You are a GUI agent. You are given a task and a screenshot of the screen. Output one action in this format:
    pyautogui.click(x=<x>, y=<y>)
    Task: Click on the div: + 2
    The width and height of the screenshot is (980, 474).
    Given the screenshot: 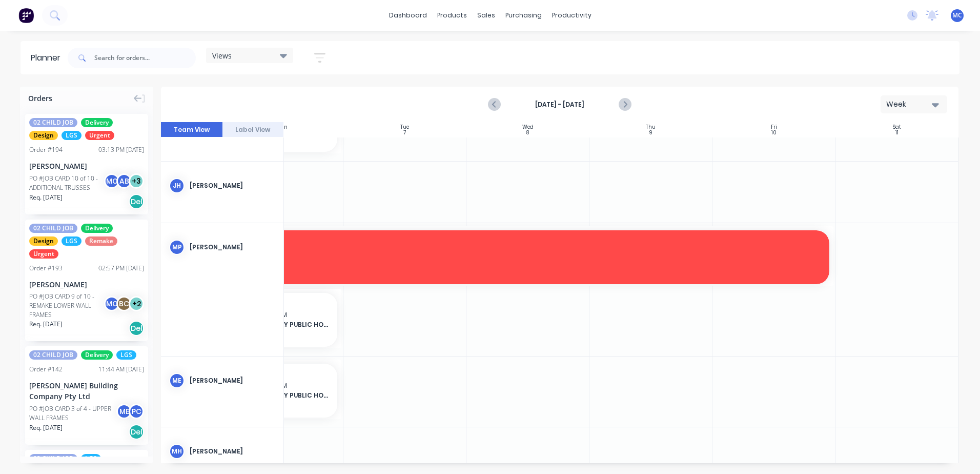 What is the action you would take?
    pyautogui.click(x=136, y=304)
    